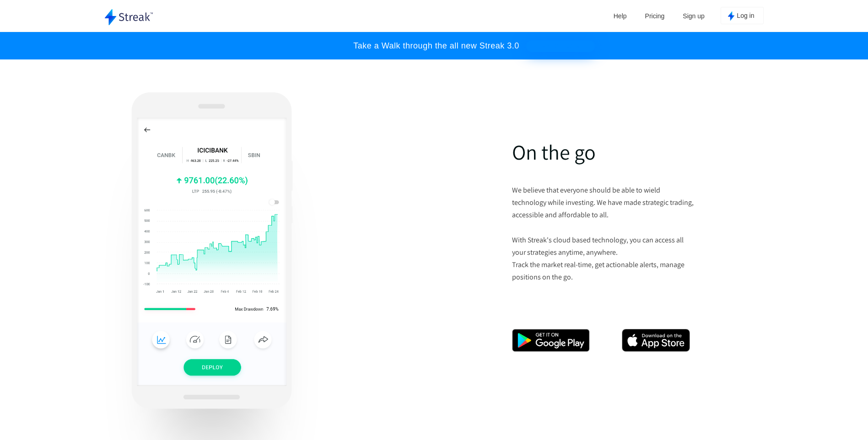 The height and width of the screenshot is (440, 868). Describe the element at coordinates (731, 16) in the screenshot. I see `img: kite_logo` at that location.